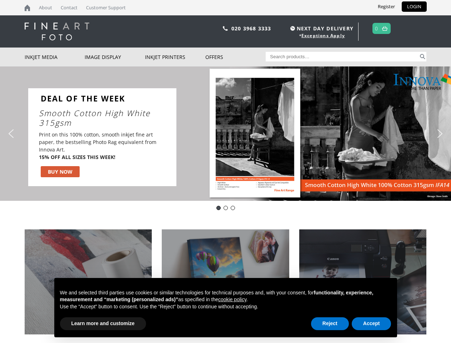 The width and height of the screenshot is (451, 343). Describe the element at coordinates (440, 133) in the screenshot. I see `div: next arrow` at that location.